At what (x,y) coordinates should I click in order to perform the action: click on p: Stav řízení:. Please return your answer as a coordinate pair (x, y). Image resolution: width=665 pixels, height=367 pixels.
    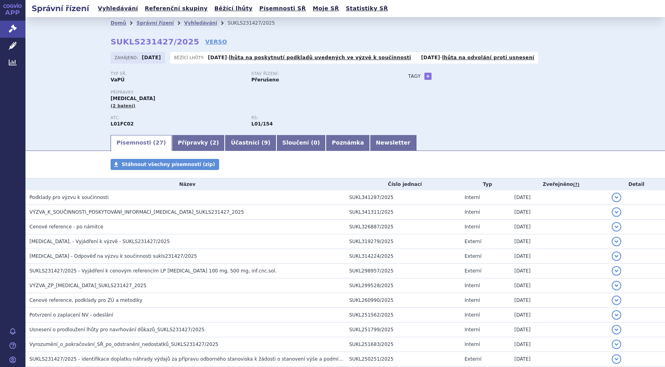
    Looking at the image, I should click on (318, 74).